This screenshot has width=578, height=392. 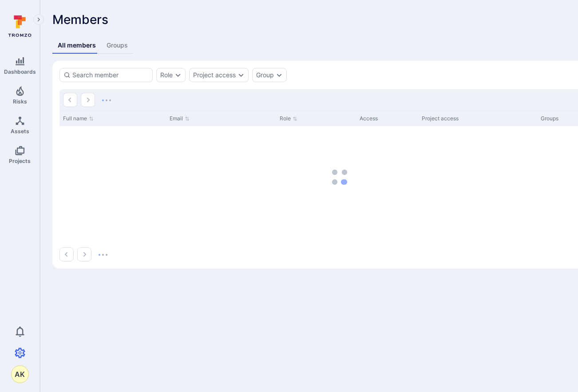 I want to click on span: Projects, so click(x=20, y=161).